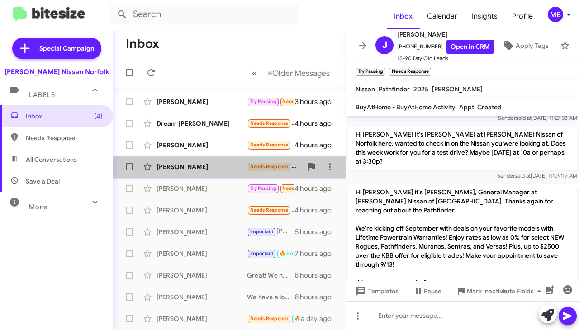 Image resolution: width=579 pixels, height=330 pixels. Describe the element at coordinates (405, 107) in the screenshot. I see `span: BuyAtHome - BuyAtHome Activity` at that location.